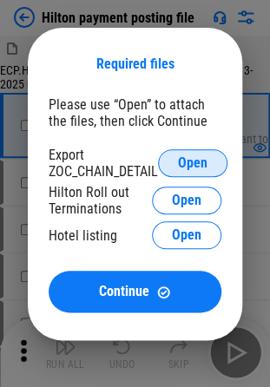  What do you see at coordinates (124, 291) in the screenshot?
I see `span: Continue` at bounding box center [124, 291].